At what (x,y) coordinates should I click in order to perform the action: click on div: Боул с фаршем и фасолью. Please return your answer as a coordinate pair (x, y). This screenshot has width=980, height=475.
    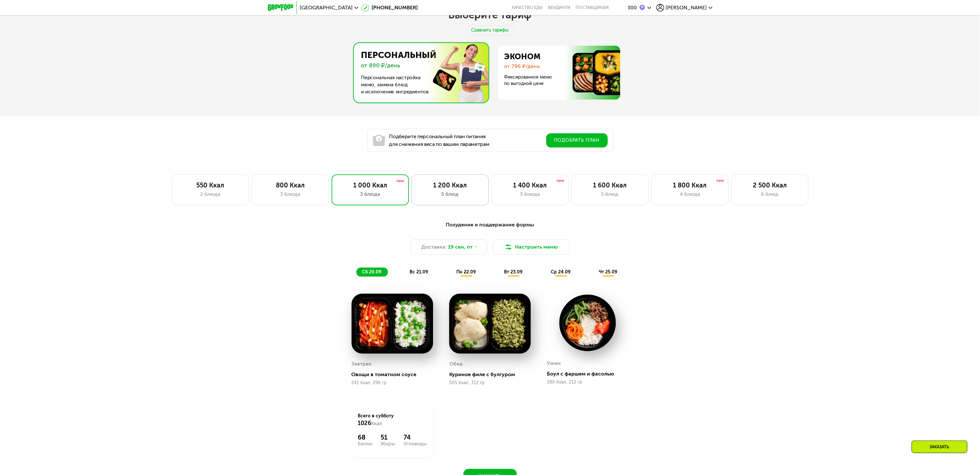
    Looking at the image, I should click on (590, 374).